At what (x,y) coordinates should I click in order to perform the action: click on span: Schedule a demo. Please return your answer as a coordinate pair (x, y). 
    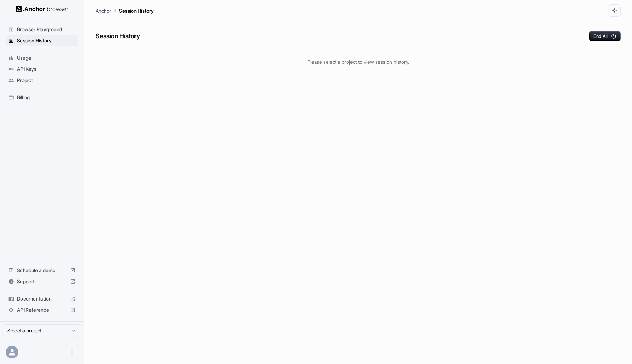
    Looking at the image, I should click on (42, 271).